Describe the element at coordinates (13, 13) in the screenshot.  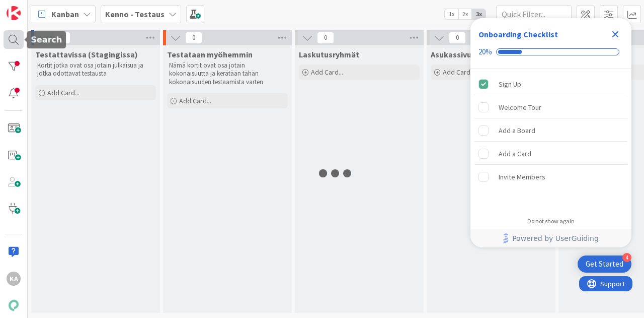
I see `img: Visit kanbanzone.com` at that location.